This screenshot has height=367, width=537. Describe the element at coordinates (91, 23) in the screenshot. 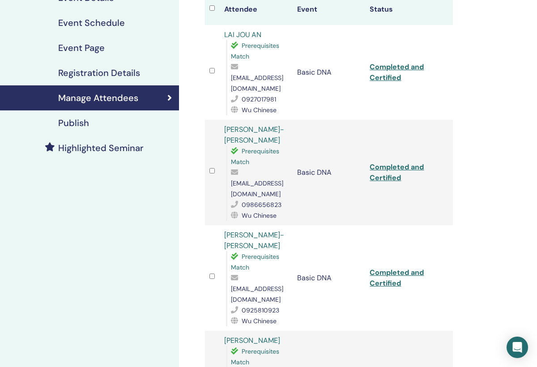

I see `h4: Event Schedule` at that location.